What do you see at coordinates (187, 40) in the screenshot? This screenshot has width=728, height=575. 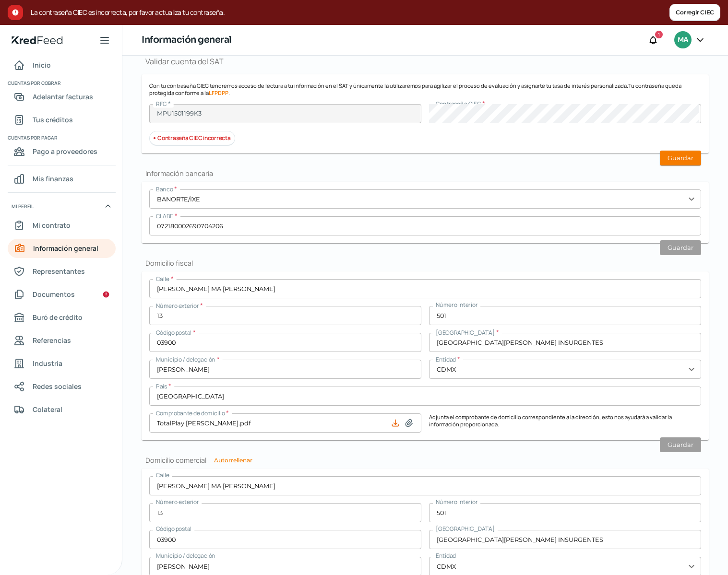 I see `h1: Información general` at bounding box center [187, 40].